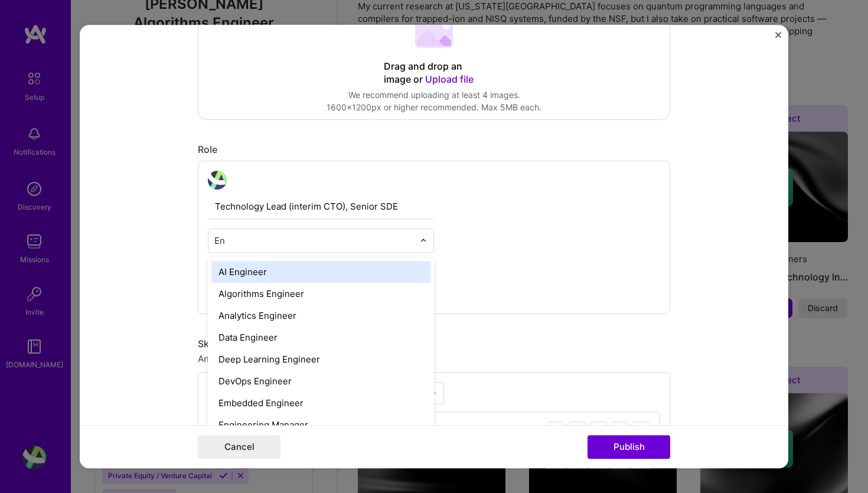 The height and width of the screenshot is (493, 868). What do you see at coordinates (434, 108) in the screenshot?
I see `div: 1600x1200px or higher recommended. Max 5MB each.` at bounding box center [434, 108].